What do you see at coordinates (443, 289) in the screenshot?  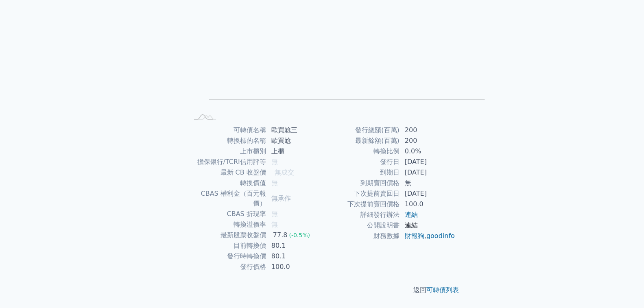 I see `a: 可轉債列表` at bounding box center [443, 289].